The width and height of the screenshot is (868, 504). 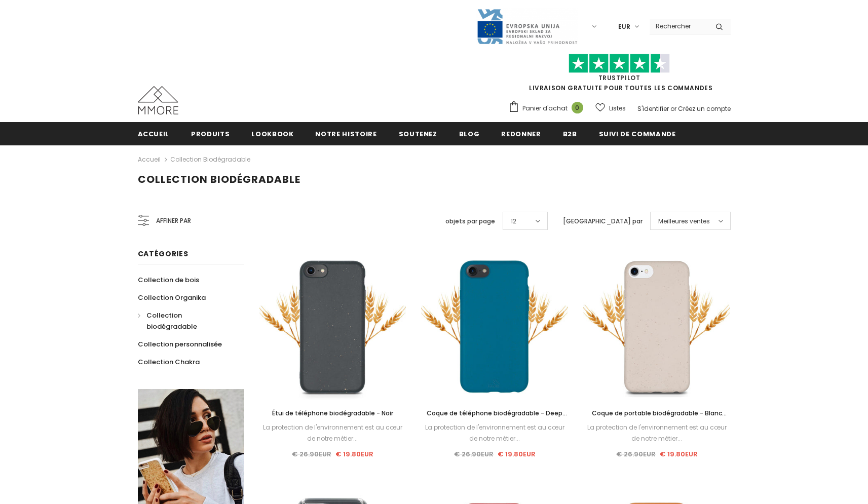 I want to click on span: Affiner par, so click(x=173, y=221).